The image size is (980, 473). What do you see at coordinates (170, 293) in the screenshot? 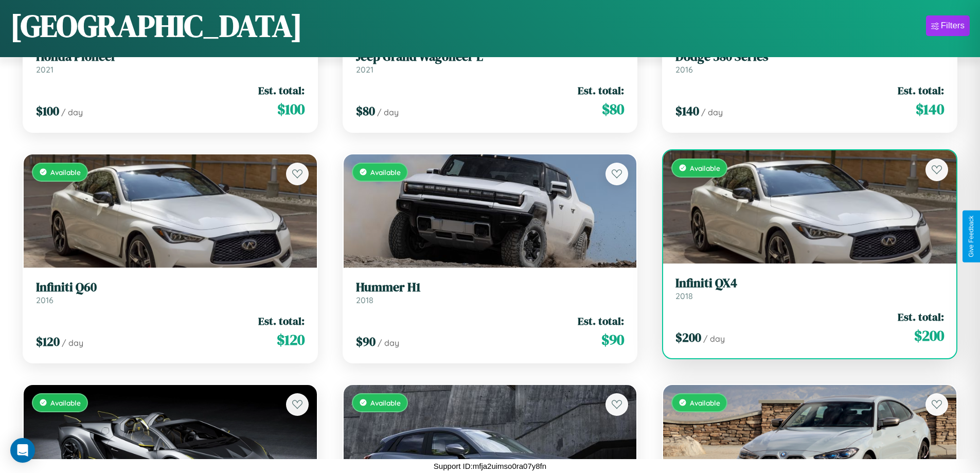
I see `a: Infiniti Q602016` at bounding box center [170, 293].